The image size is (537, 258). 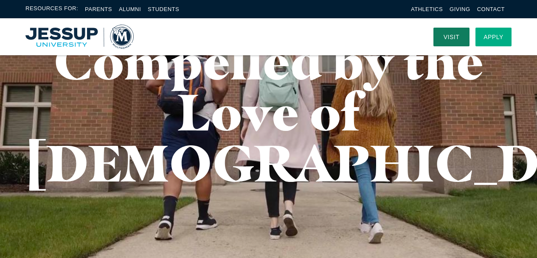 I want to click on a: Giving, so click(x=460, y=9).